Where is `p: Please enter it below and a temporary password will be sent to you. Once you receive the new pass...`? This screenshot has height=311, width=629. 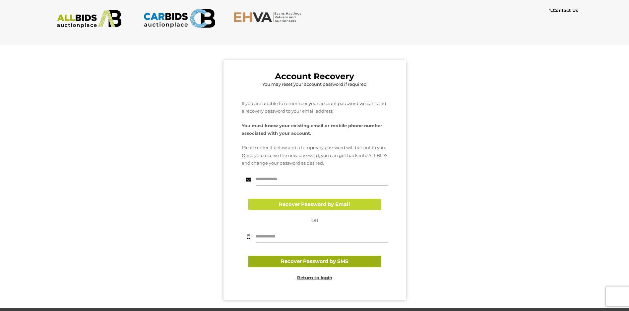 p: Please enter it below and a temporary password will be sent to you. Once you receive the new pass... is located at coordinates (315, 155).